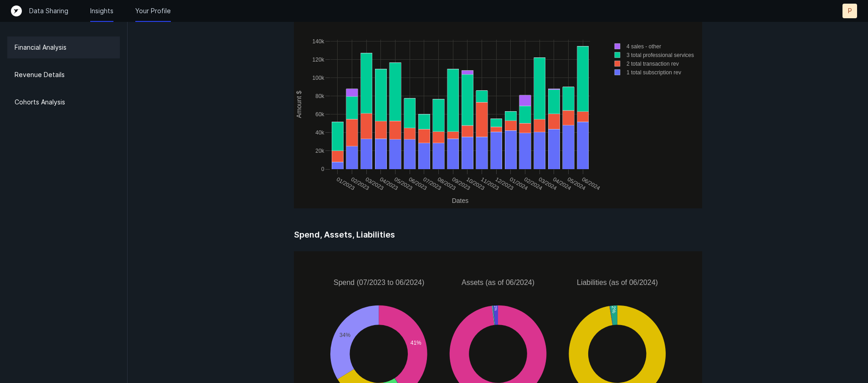 The height and width of the screenshot is (383, 868). What do you see at coordinates (63, 47) in the screenshot?
I see `a: Financial Analysis` at bounding box center [63, 47].